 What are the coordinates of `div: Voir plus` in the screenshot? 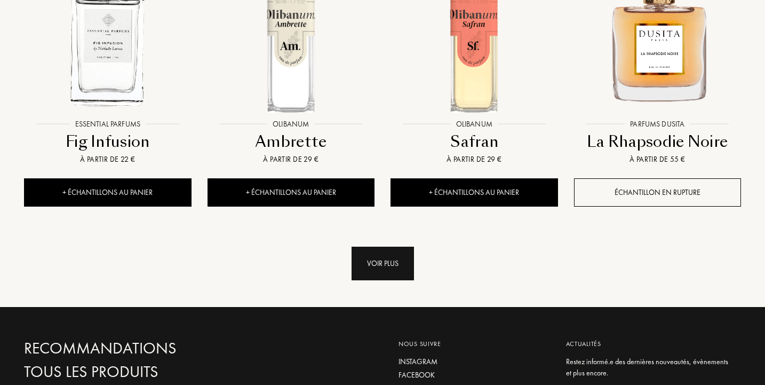 It's located at (382, 263).